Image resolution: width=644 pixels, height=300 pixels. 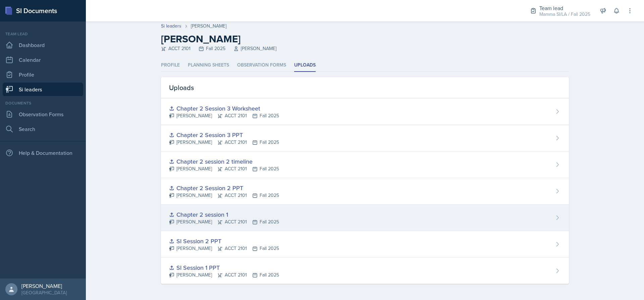 I want to click on a: Observation Forms, so click(x=43, y=114).